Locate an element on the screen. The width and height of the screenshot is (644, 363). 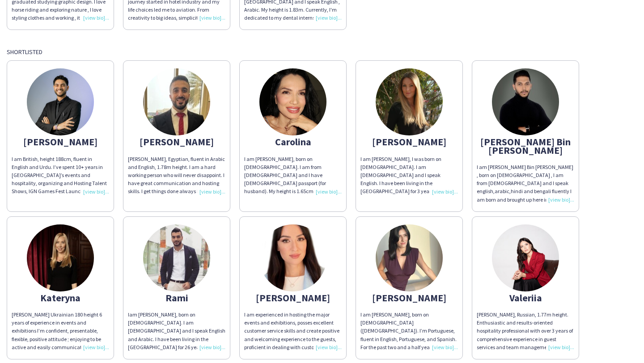
div: Kateryna is located at coordinates (60, 298).